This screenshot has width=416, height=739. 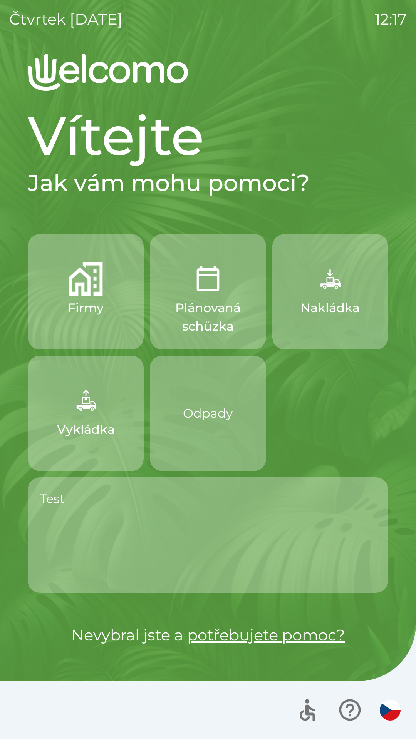 I want to click on h1: Vítejte, so click(x=208, y=136).